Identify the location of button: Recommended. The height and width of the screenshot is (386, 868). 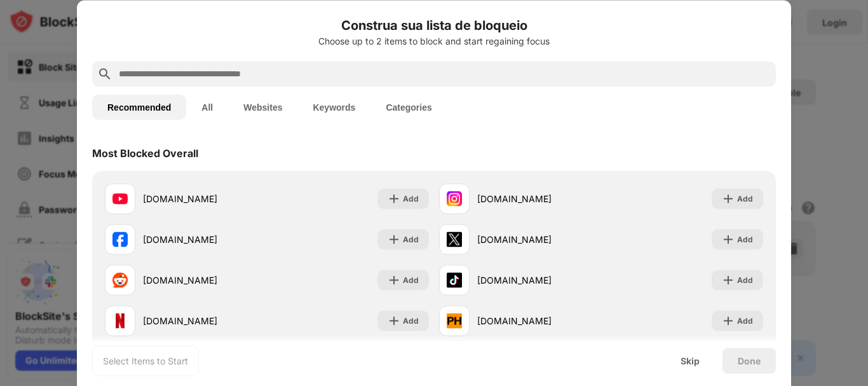
(139, 107).